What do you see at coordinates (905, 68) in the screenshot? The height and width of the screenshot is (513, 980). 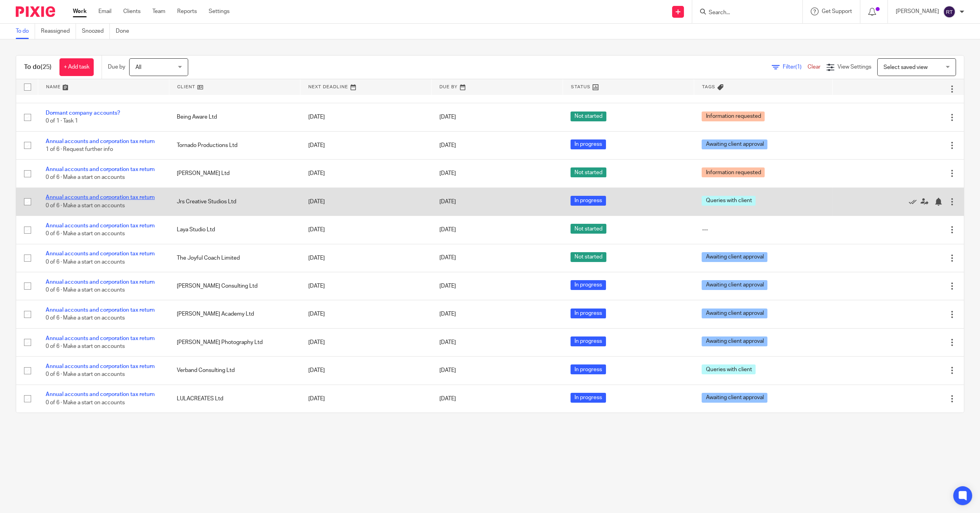 I see `span: Select saved view` at bounding box center [905, 68].